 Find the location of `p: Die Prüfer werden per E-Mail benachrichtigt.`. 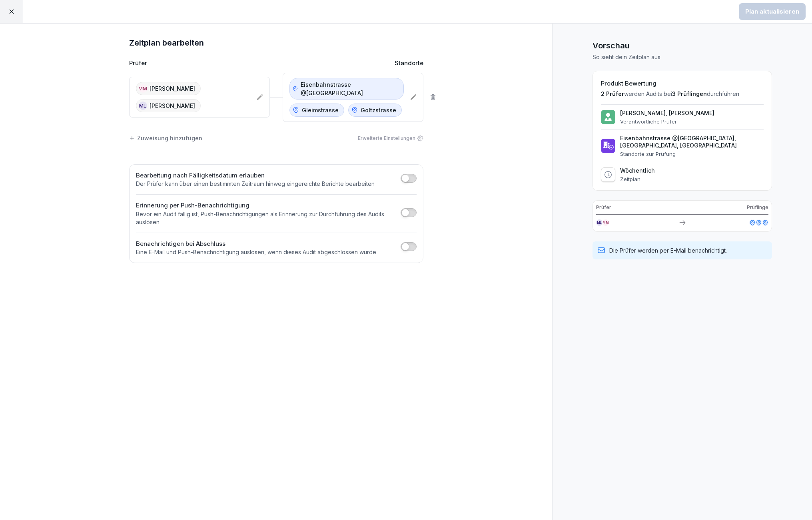

p: Die Prüfer werden per E-Mail benachrichtigt. is located at coordinates (668, 250).